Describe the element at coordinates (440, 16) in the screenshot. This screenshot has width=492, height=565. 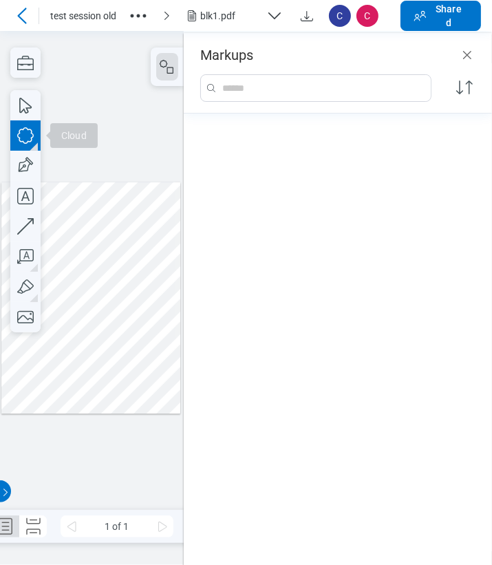
I see `button: Shared` at that location.